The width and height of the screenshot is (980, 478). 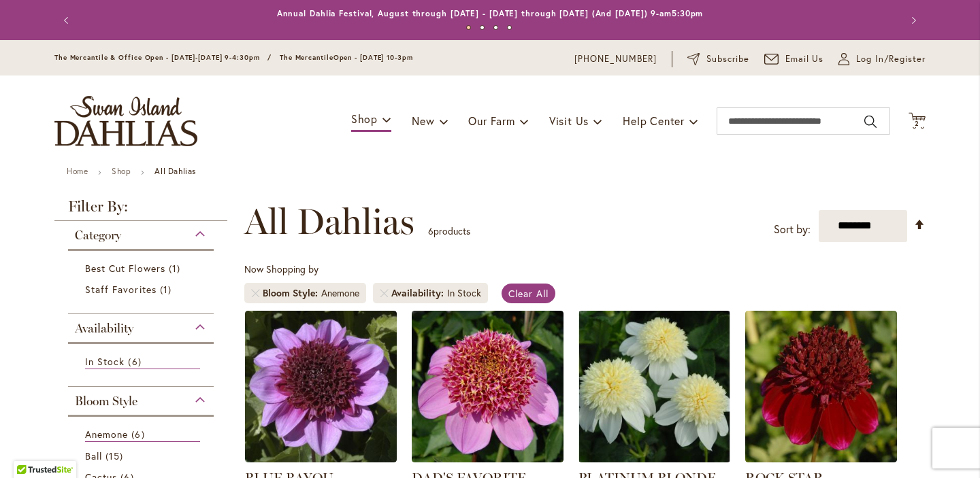 I want to click on p: products, so click(x=449, y=231).